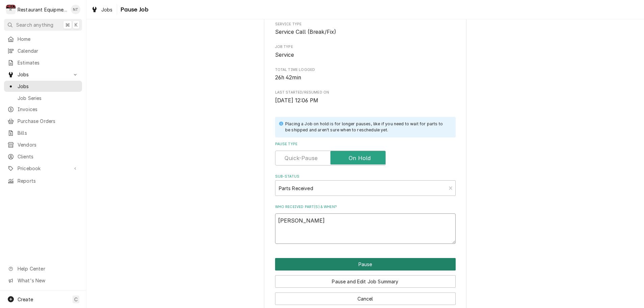 The width and height of the screenshot is (644, 308). What do you see at coordinates (365, 207) in the screenshot?
I see `label: Who received part(s) & when?` at bounding box center [365, 207].